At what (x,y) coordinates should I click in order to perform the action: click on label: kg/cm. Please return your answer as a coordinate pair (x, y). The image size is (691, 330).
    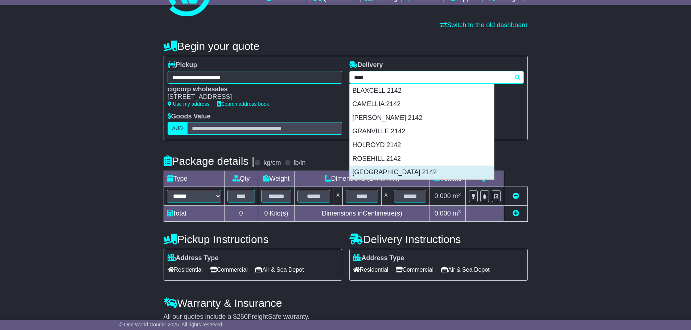
    Looking at the image, I should click on (272, 163).